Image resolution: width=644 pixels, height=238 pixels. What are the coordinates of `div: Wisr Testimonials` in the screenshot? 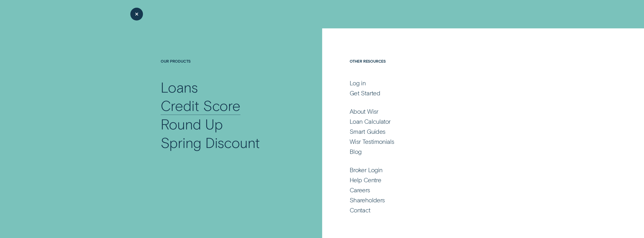 It's located at (372, 141).